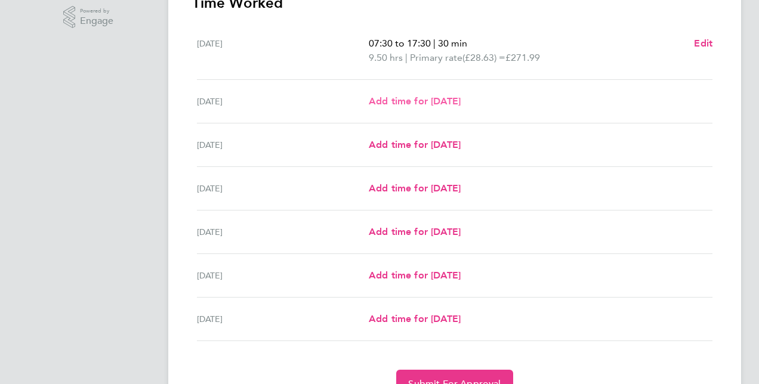 This screenshot has height=384, width=759. Describe the element at coordinates (523, 57) in the screenshot. I see `span: £271.99` at that location.